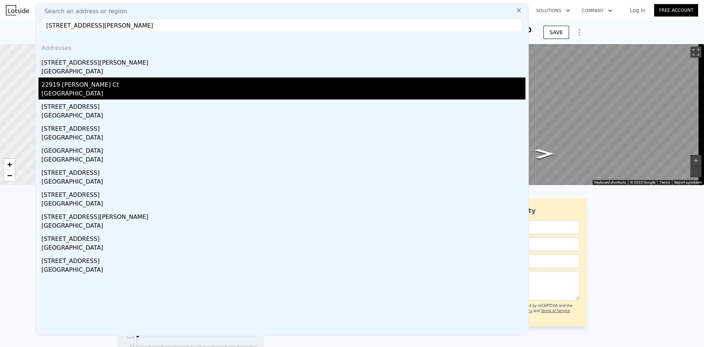 The image size is (704, 347). I want to click on div: Addresses, so click(282, 47).